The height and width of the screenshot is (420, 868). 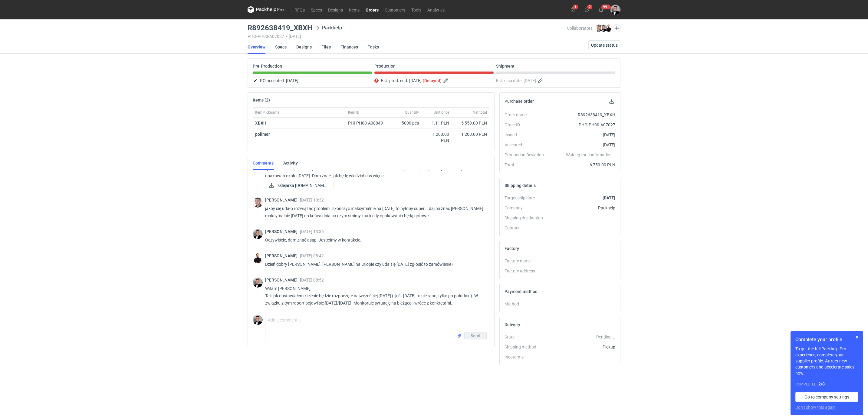 What do you see at coordinates (434, 81) in the screenshot?
I see `div: Est. prod. end:` at bounding box center [434, 81].